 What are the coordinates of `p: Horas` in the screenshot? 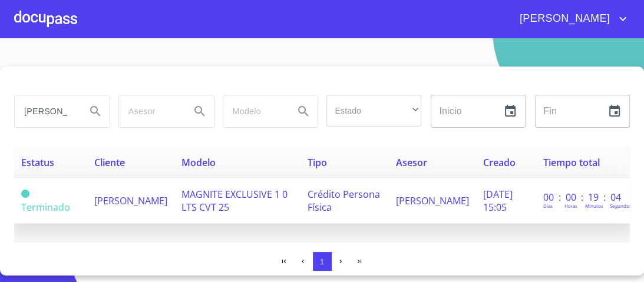 It's located at (571, 205).